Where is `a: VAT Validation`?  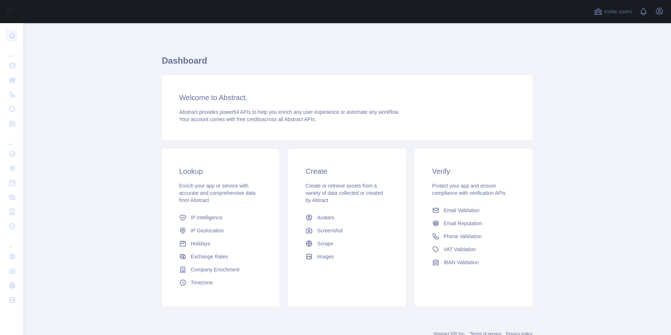 a: VAT Validation is located at coordinates (473, 250).